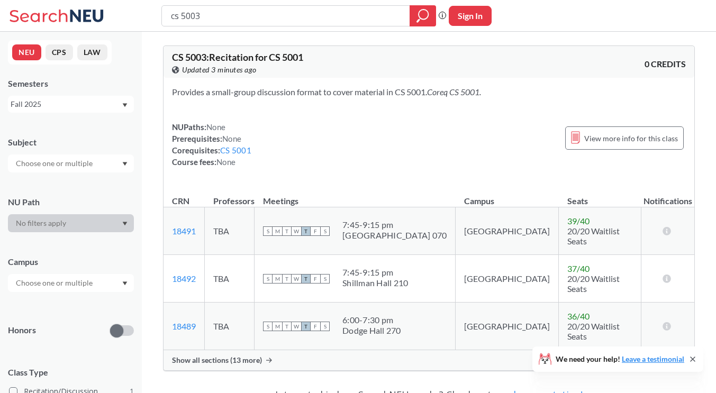 This screenshot has width=716, height=393. What do you see at coordinates (454, 92) in the screenshot?
I see `i: Coreq CS 5001.` at bounding box center [454, 92].